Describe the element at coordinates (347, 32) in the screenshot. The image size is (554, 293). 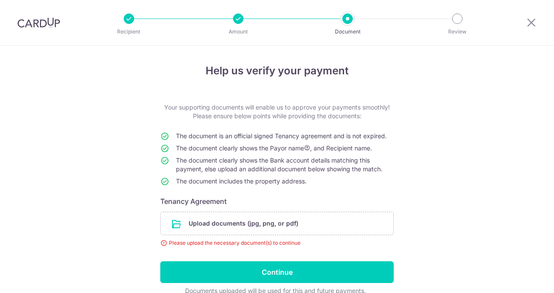
I see `p: Document` at that location.